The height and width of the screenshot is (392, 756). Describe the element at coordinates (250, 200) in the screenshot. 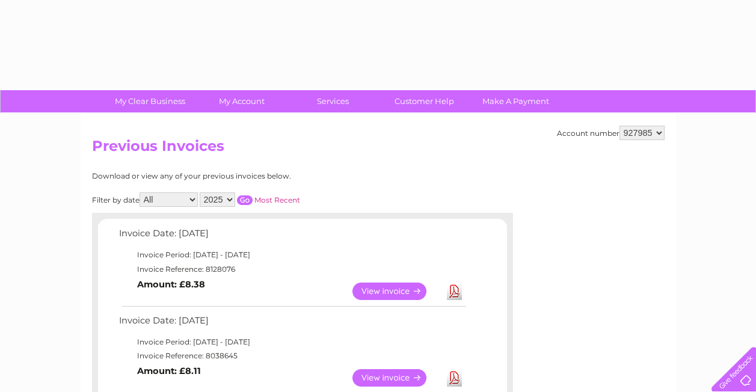

I see `div: Filter by date` at that location.